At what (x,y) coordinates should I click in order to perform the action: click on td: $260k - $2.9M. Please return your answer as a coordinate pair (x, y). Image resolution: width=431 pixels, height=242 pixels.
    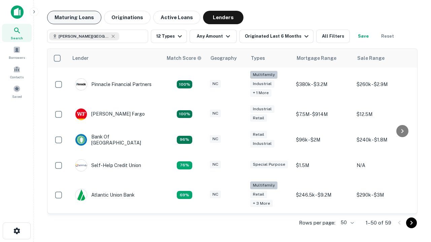
    Looking at the image, I should click on (383, 84).